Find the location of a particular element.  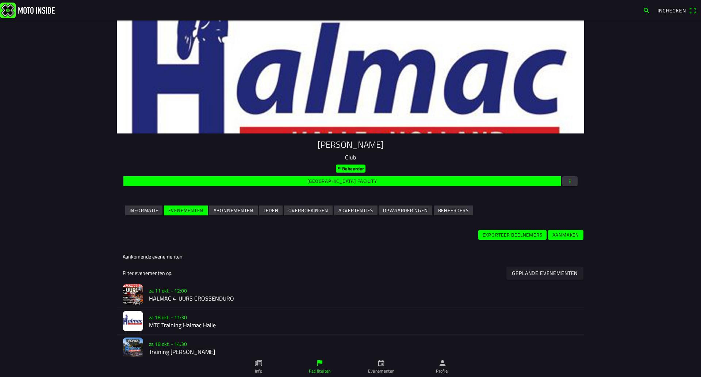

a: search is located at coordinates (647, 10).